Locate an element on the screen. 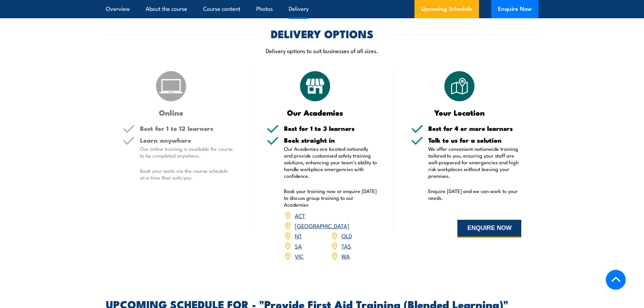  a: VIC is located at coordinates (299, 256).